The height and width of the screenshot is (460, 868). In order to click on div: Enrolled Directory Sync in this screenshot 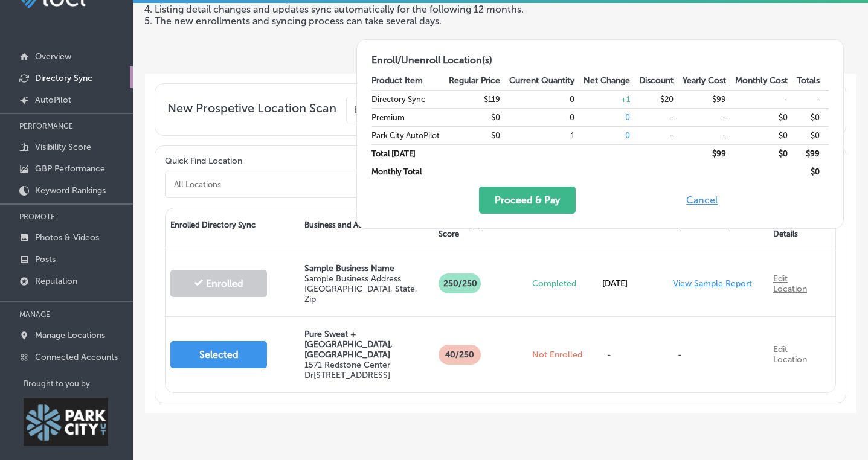, I will do `click(233, 229)`.